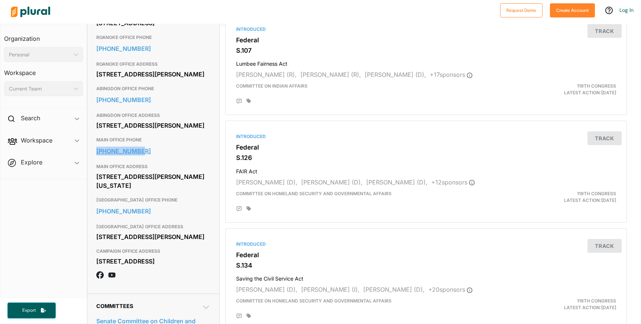 The width and height of the screenshot is (641, 324). Describe the element at coordinates (153, 64) in the screenshot. I see `h3: ROANOKE OFFICE ADDRESS` at that location.